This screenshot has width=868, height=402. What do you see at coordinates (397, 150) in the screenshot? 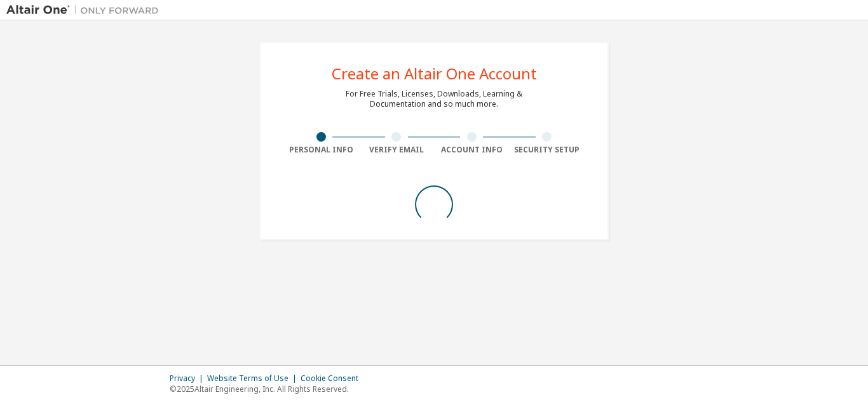
I see `div: Verify Email` at bounding box center [397, 150].